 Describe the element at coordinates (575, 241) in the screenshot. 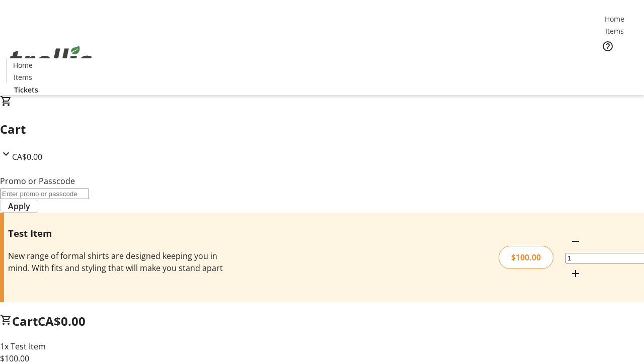

I see `button: Decrement by one` at that location.